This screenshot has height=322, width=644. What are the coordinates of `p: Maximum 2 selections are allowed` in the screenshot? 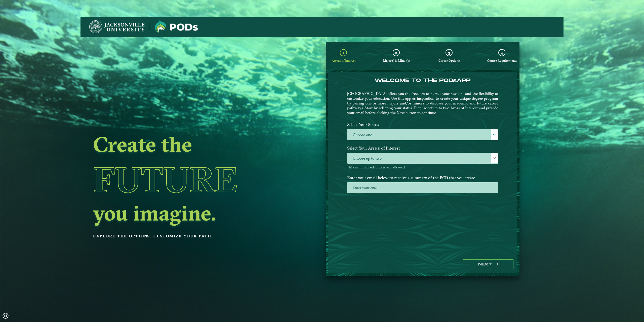 It's located at (422, 167).